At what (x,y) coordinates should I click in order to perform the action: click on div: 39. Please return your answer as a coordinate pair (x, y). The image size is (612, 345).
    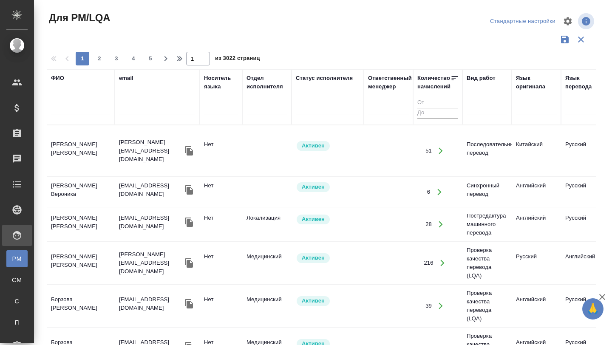
    Looking at the image, I should click on (429, 306).